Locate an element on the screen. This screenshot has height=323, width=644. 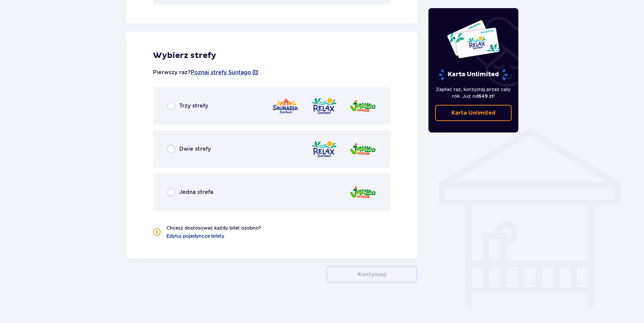
a: Karta Unlimited is located at coordinates (473, 113).